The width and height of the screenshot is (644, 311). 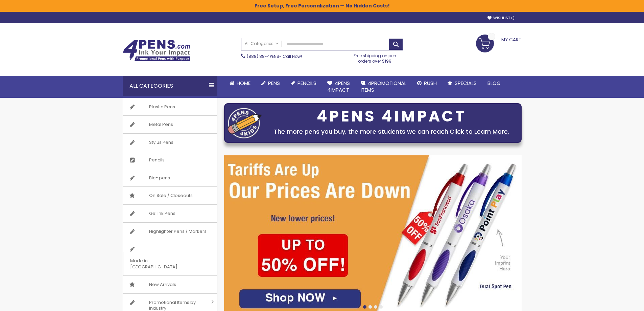 What do you see at coordinates (494, 83) in the screenshot?
I see `span: Blog` at bounding box center [494, 83].